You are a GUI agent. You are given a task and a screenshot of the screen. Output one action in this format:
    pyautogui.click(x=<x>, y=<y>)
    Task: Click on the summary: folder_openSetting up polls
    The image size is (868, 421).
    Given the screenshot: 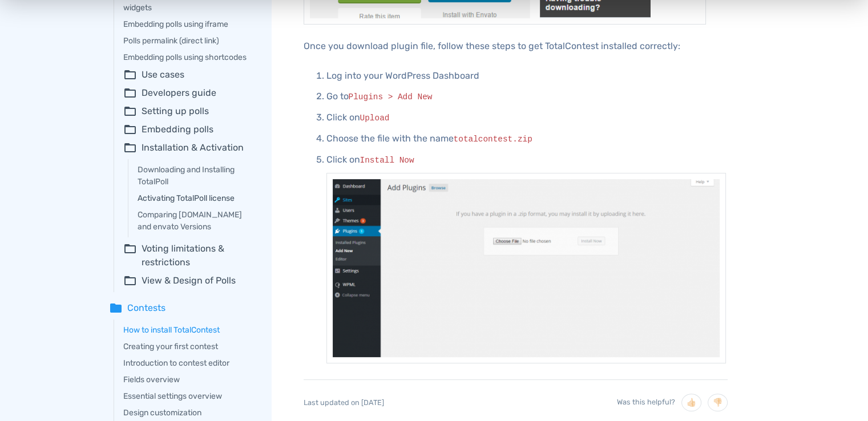 What is the action you would take?
    pyautogui.click(x=189, y=111)
    